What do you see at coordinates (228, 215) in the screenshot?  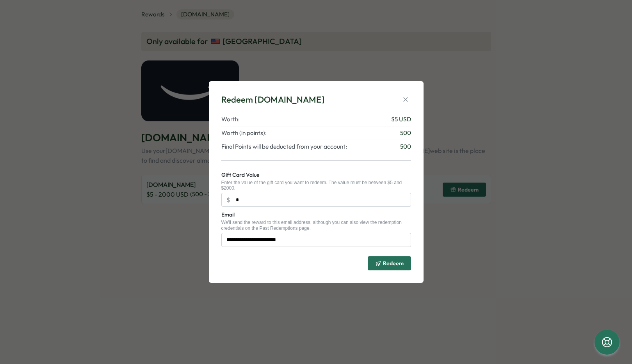 I see `label: Email` at bounding box center [228, 215].